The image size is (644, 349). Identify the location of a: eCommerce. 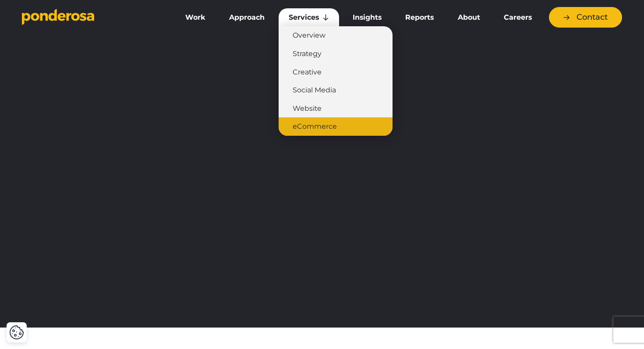
(336, 127).